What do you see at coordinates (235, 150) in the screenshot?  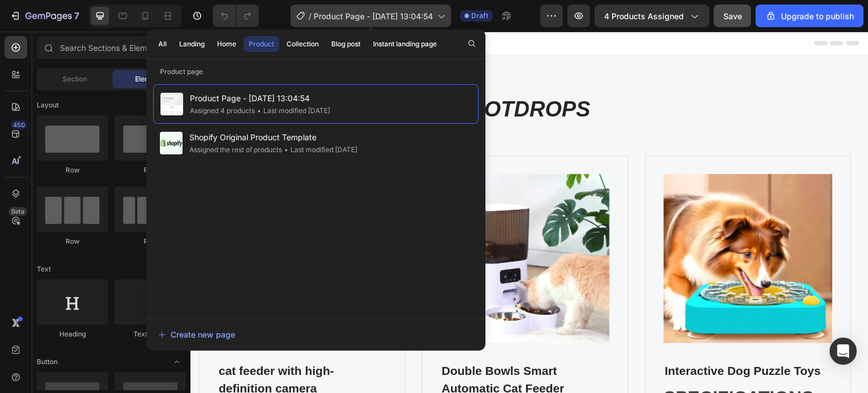 I see `div: Assigned the rest of products` at bounding box center [235, 150].